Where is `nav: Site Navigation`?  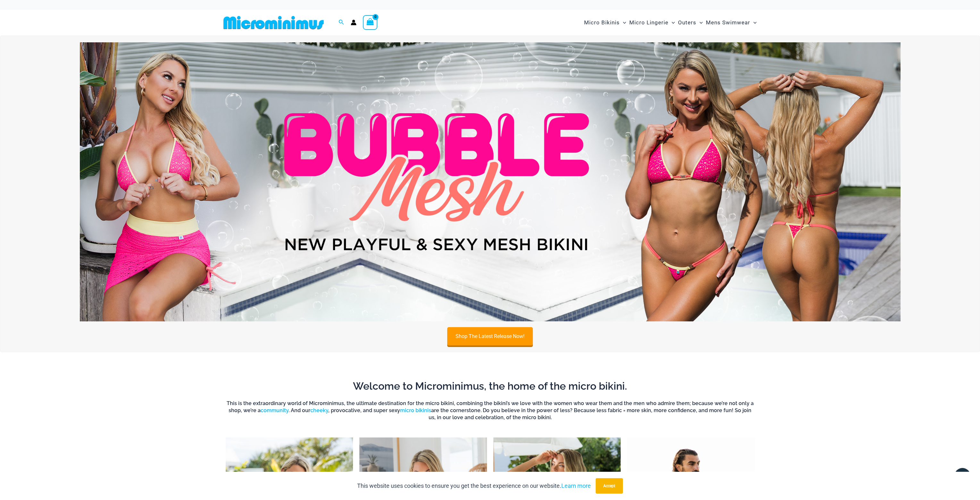 nav: Site Navigation is located at coordinates (670, 22).